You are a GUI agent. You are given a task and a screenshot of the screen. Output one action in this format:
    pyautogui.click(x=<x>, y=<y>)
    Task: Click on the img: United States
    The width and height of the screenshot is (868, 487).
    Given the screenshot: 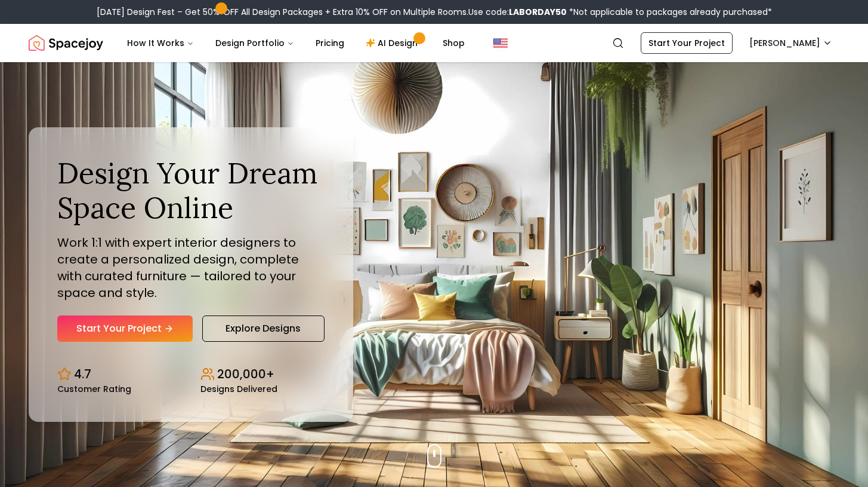 What is the action you would take?
    pyautogui.click(x=501, y=43)
    